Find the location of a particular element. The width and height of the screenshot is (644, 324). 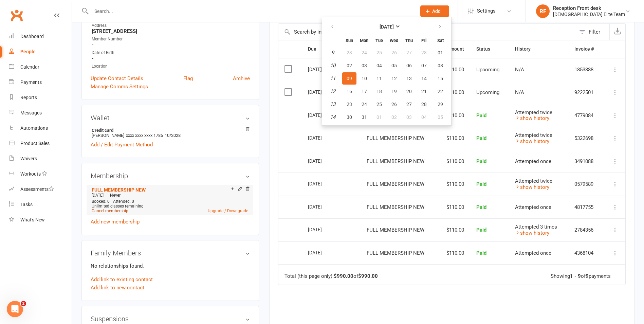

button: 02 is located at coordinates (394, 117).